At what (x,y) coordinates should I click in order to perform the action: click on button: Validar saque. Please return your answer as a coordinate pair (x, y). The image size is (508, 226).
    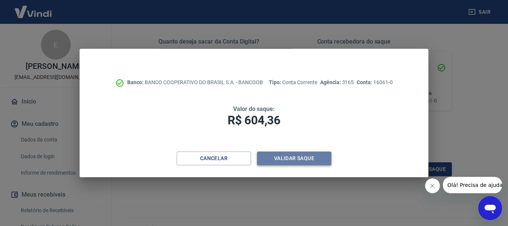
    Looking at the image, I should click on (294, 158).